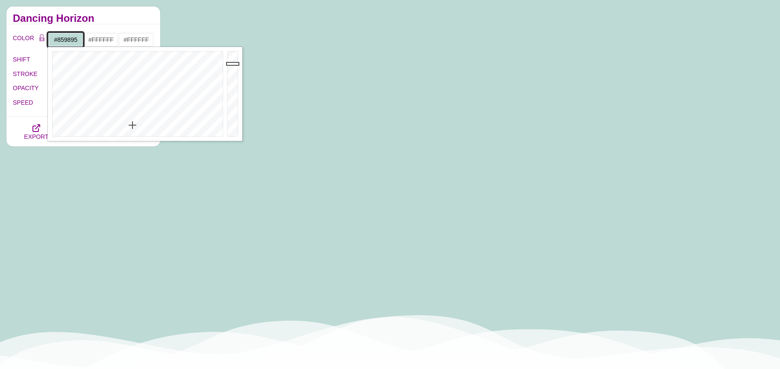 This screenshot has width=780, height=369. What do you see at coordinates (30, 103) in the screenshot?
I see `label: SPEED` at bounding box center [30, 103].